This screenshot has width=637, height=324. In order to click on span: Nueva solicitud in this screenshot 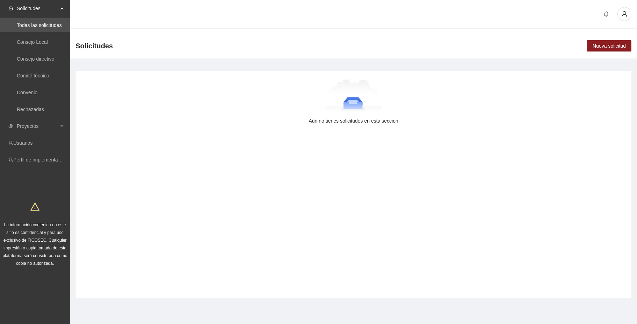, I will do `click(609, 46)`.